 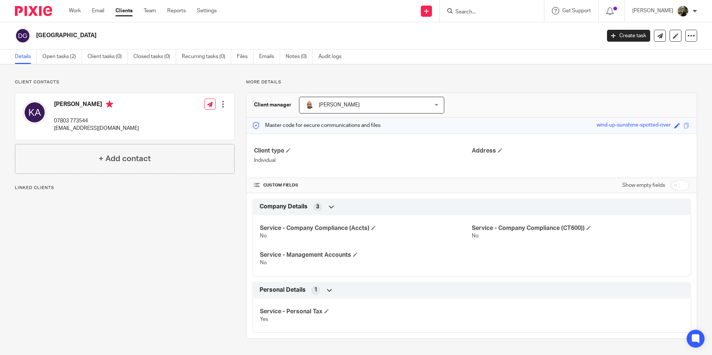 What do you see at coordinates (644, 186) in the screenshot?
I see `label: Show empty fields` at bounding box center [644, 186].